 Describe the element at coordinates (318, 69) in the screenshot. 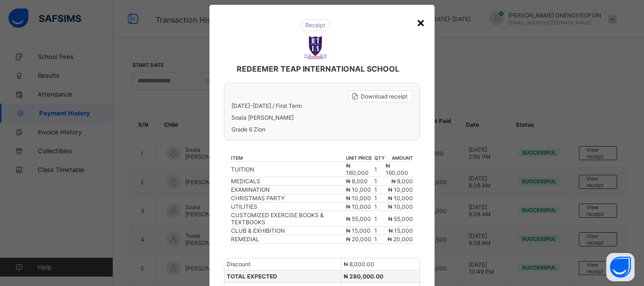

I see `span: REDEEMER TEAP INTERNATIONAL SCHOOL` at that location.